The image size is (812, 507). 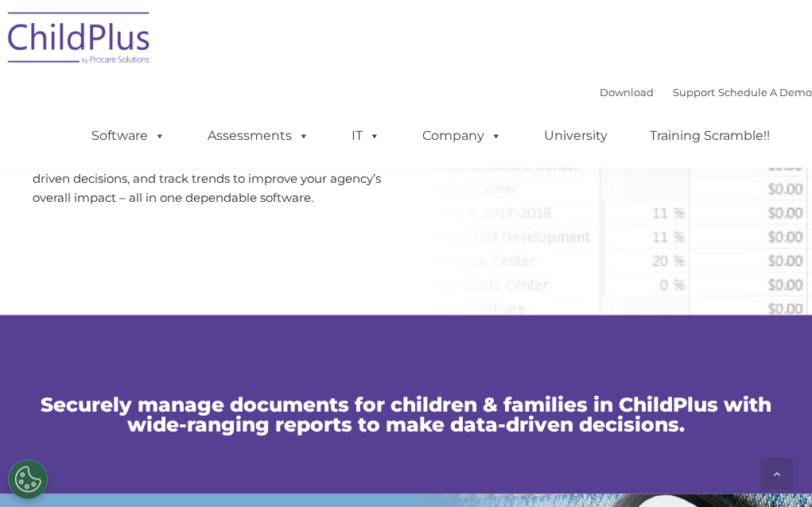 What do you see at coordinates (634, 266) in the screenshot?
I see `div: Chat Widget` at bounding box center [634, 266].